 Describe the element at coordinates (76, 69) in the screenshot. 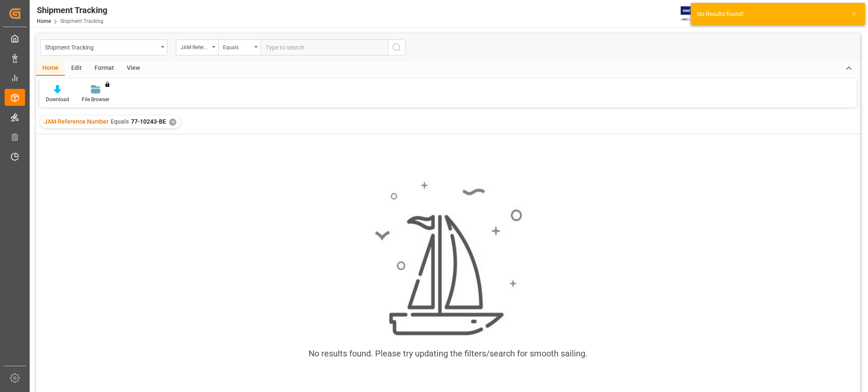

I see `div: Edit` at that location.